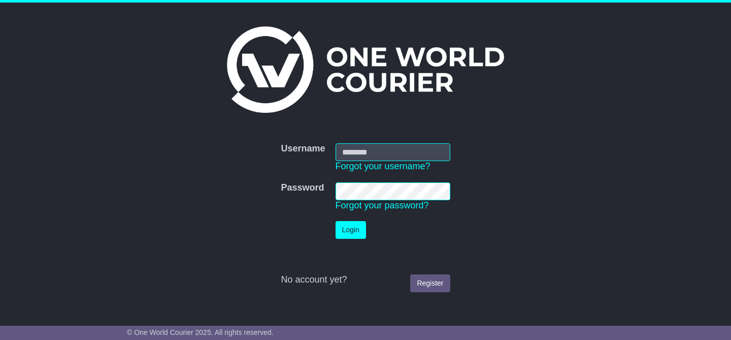 The width and height of the screenshot is (731, 340). I want to click on a: Forgot your username?, so click(383, 166).